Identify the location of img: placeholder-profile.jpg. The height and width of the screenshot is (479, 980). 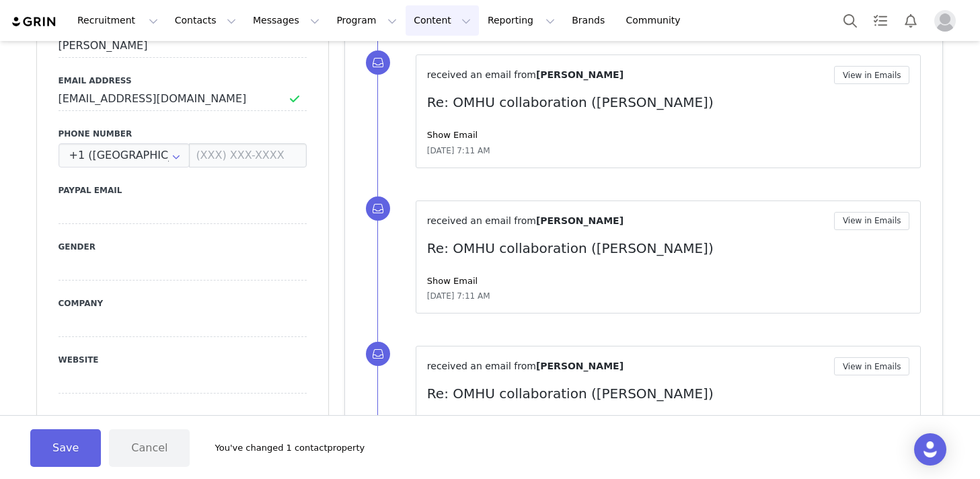
(946, 21).